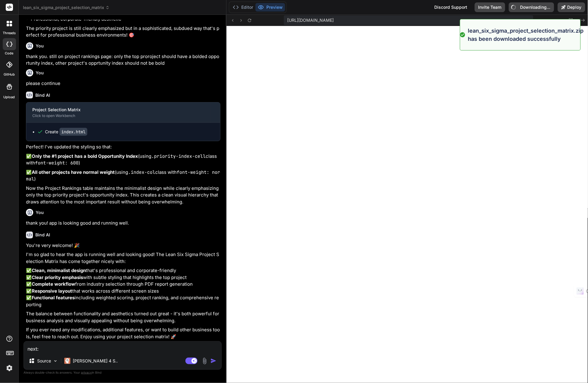 Image resolution: width=588 pixels, height=383 pixels. What do you see at coordinates (44, 361) in the screenshot?
I see `p: Source` at bounding box center [44, 361].